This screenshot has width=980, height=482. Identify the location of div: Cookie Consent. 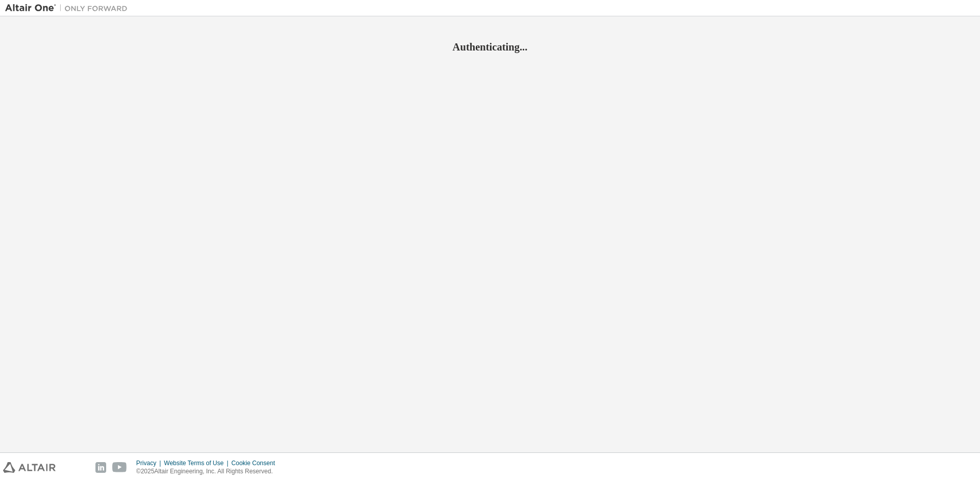
(256, 463).